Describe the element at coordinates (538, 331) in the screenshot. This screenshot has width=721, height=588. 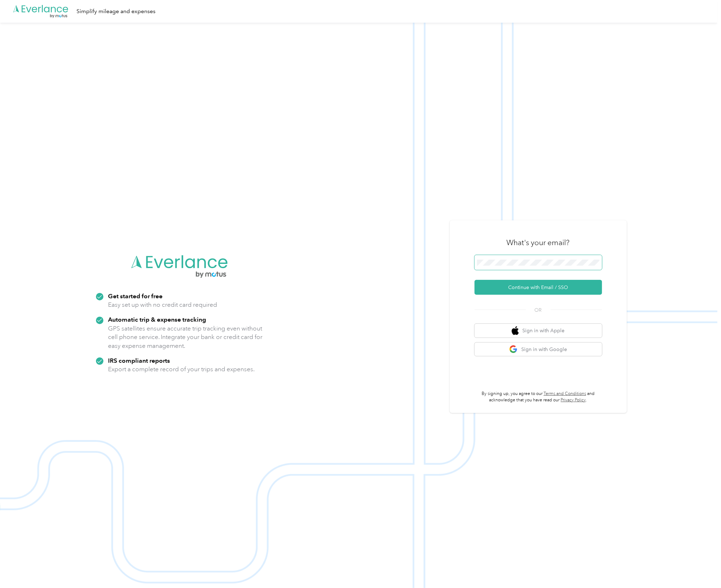
I see `button: apple logoSign in with Apple` at that location.